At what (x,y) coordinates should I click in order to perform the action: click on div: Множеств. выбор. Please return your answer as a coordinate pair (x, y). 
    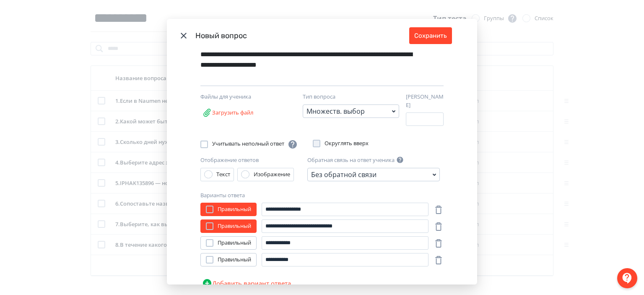
    Looking at the image, I should click on (336, 111).